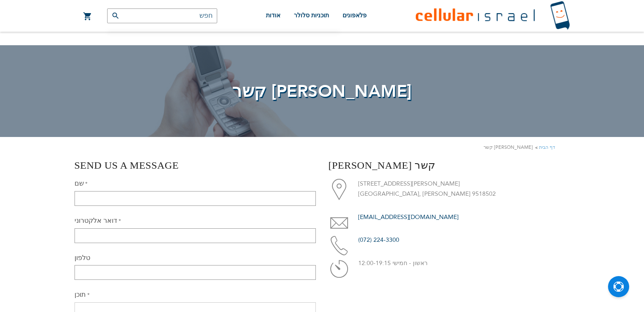 Image resolution: width=644 pixels, height=312 pixels. Describe the element at coordinates (195, 272) in the screenshot. I see `input: טלפון` at that location.